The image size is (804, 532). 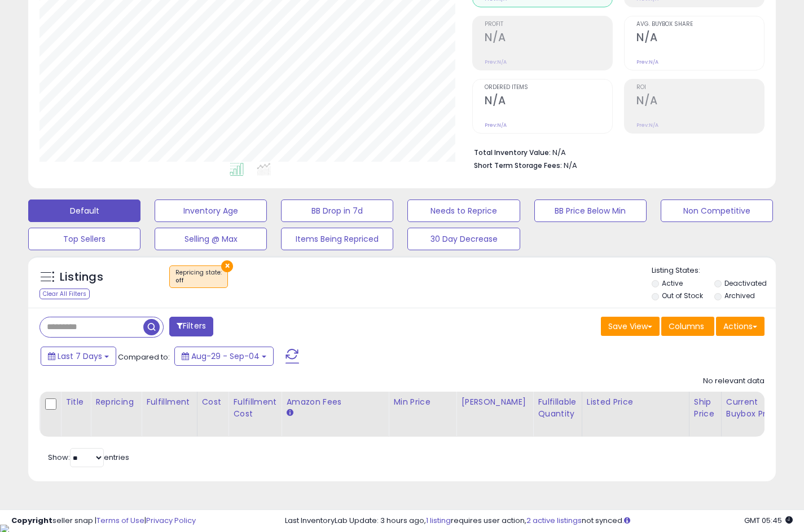 I want to click on button: Items Being Repriced, so click(x=336, y=239).